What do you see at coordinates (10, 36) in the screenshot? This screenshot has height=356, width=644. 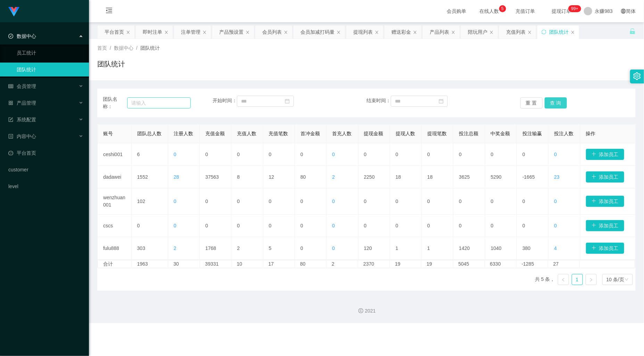 I see `i: 图标: check-circle-o` at bounding box center [10, 36].